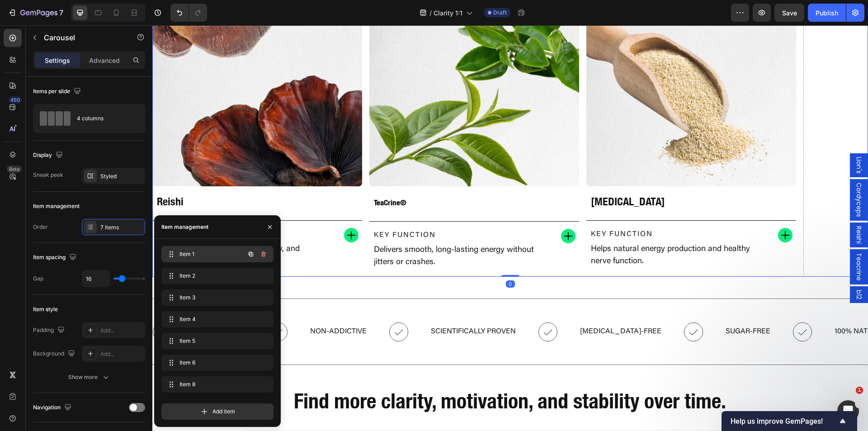  I want to click on span: Item 4, so click(215, 319).